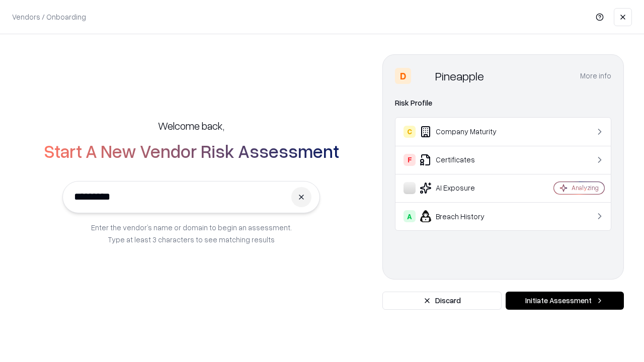  What do you see at coordinates (49, 17) in the screenshot?
I see `p: Vendors / Onboarding` at bounding box center [49, 17].